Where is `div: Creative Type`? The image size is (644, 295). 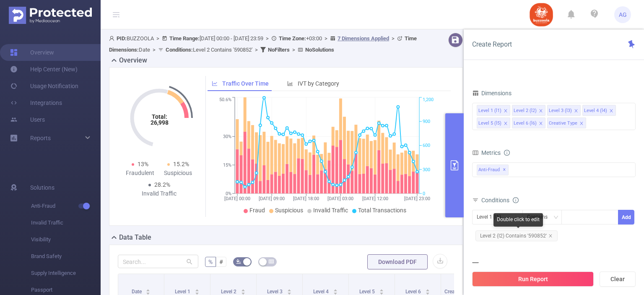
div: Creative Type is located at coordinates (563, 123).